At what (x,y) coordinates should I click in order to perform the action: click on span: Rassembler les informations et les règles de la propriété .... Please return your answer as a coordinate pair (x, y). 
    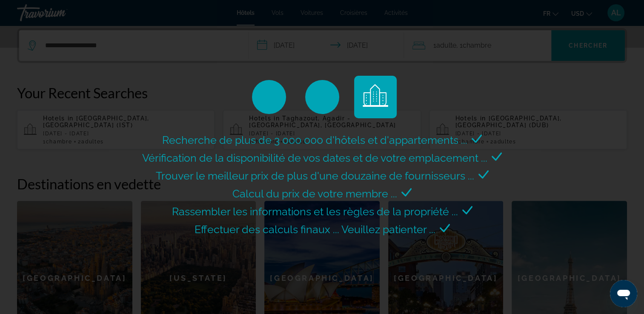
    Looking at the image, I should click on (315, 212).